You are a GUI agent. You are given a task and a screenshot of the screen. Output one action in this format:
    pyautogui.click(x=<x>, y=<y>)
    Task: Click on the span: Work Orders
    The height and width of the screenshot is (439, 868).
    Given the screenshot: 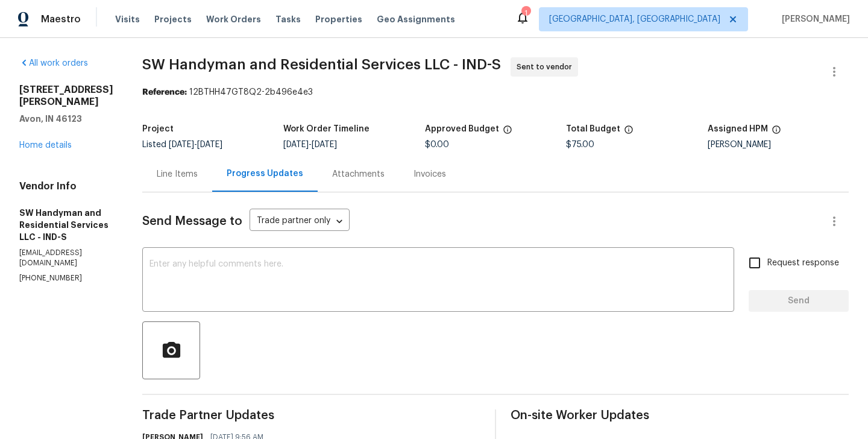 What is the action you would take?
    pyautogui.click(x=233, y=19)
    